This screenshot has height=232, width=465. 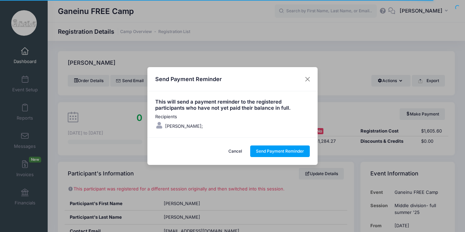 I want to click on h5: This will send a payment reminder to the registered participants who have not yet paid their bala..., so click(x=232, y=105).